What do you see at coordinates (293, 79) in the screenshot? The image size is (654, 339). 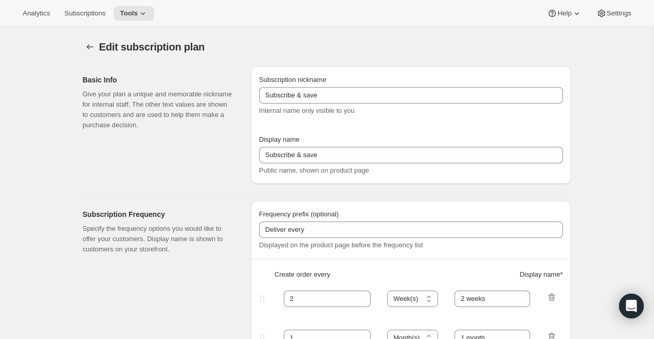 I see `span: Subscription nickname` at bounding box center [293, 79].